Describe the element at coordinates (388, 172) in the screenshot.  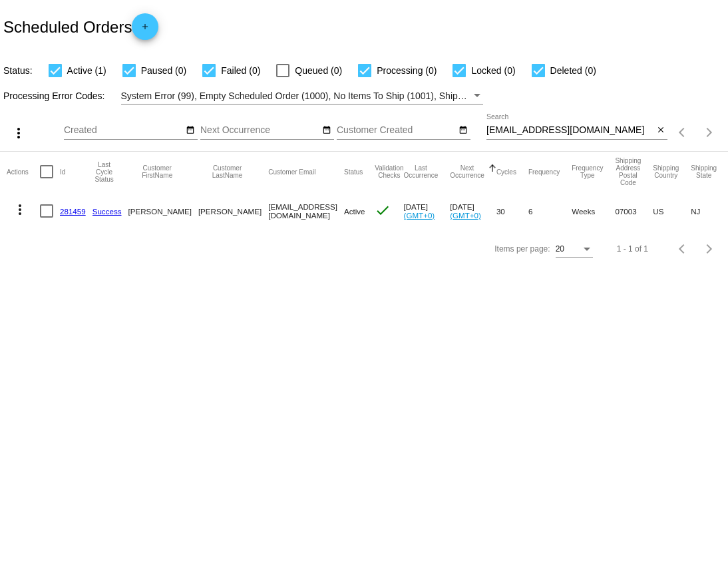
I see `mat-header-cell: Validation Checks` at that location.